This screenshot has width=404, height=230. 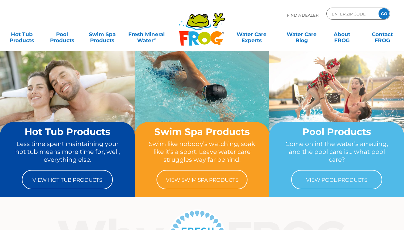 I want to click on img: home-banner-swim-spa-short, so click(x=202, y=101).